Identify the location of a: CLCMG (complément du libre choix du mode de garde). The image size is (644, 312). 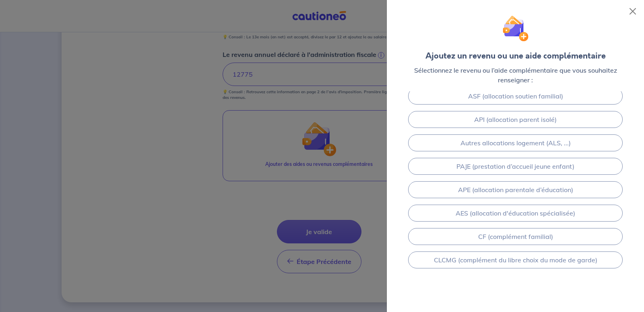
(515, 259).